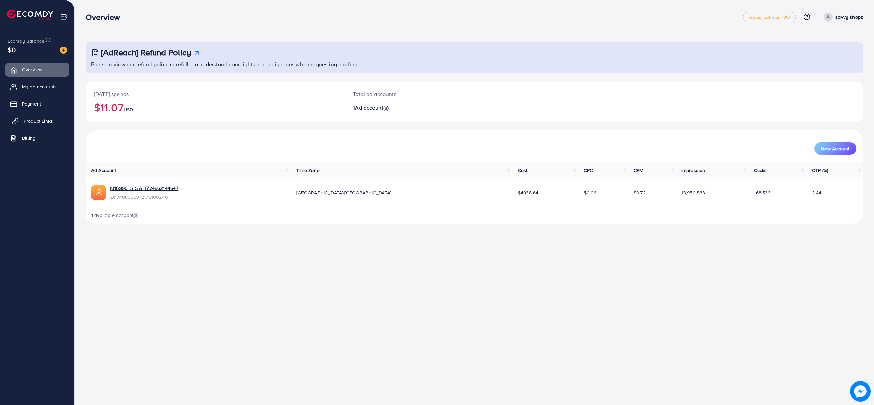 This screenshot has width=874, height=405. I want to click on span: Overview, so click(32, 70).